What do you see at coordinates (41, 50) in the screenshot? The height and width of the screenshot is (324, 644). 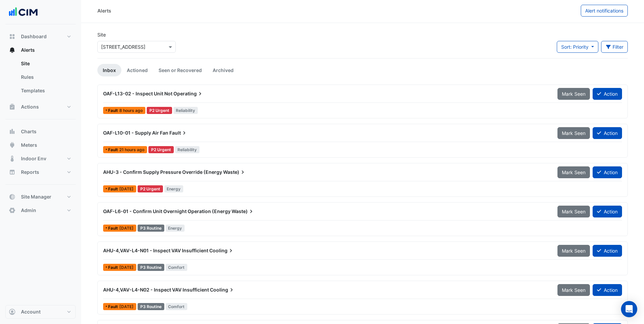 I see `button: Alerts` at bounding box center [41, 50].